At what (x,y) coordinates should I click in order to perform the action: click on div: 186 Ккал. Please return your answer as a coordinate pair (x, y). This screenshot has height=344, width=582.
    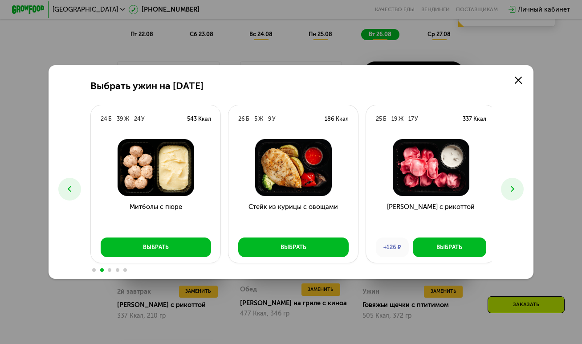
    Looking at the image, I should click on (336, 119).